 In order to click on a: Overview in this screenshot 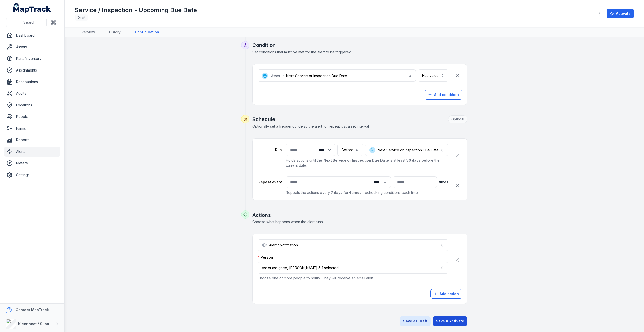, I will do `click(87, 32)`.